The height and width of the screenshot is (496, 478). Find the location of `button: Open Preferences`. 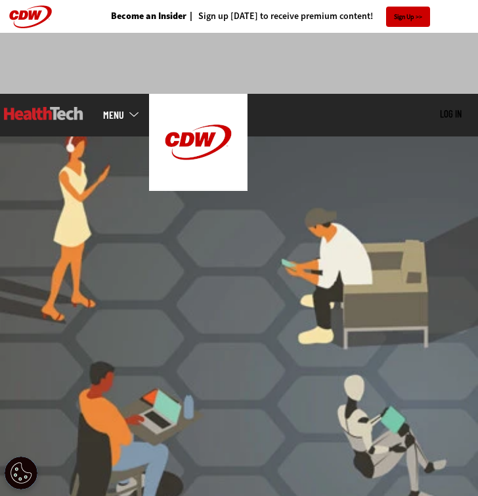

button: Open Preferences is located at coordinates (21, 473).